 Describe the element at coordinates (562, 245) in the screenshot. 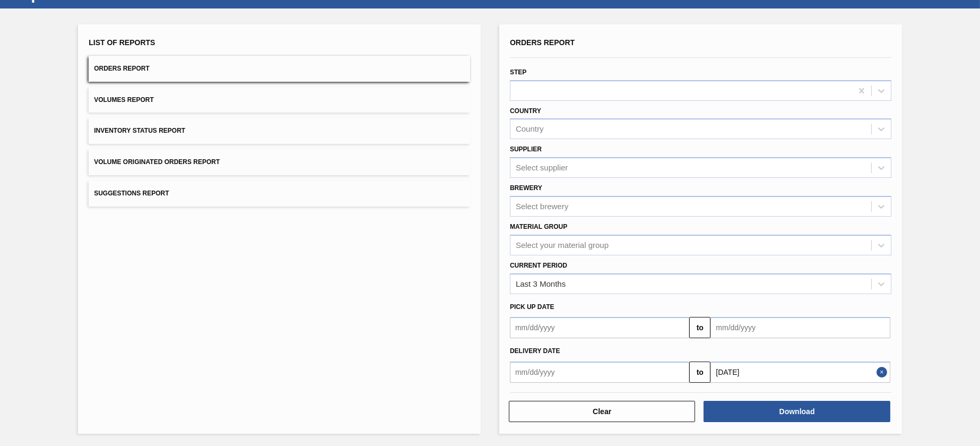

I see `div: Select your material group` at that location.